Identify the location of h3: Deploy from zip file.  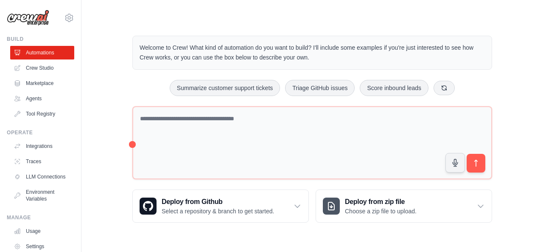
(381, 202).